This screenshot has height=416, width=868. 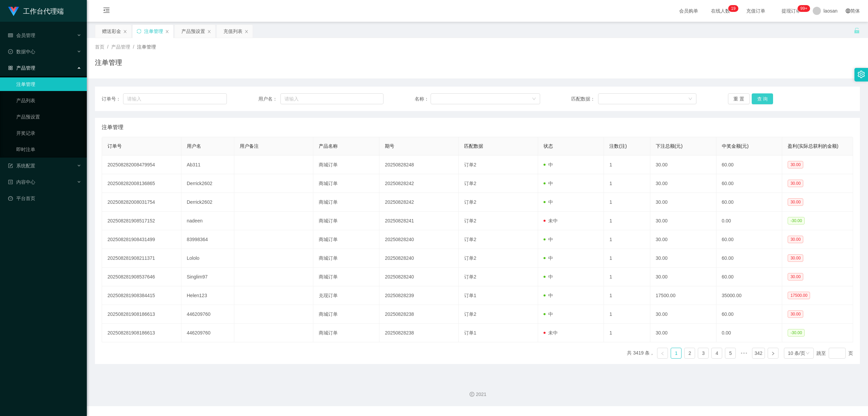 What do you see at coordinates (269, 99) in the screenshot?
I see `span: 用户名：` at bounding box center [269, 99].